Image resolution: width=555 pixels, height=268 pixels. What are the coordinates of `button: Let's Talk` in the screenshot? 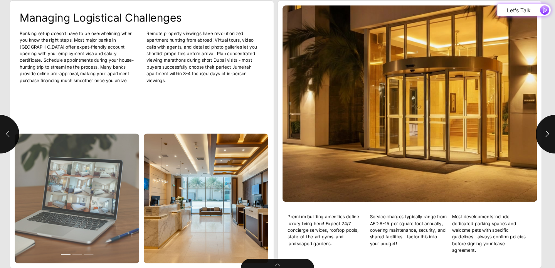 It's located at (524, 10).